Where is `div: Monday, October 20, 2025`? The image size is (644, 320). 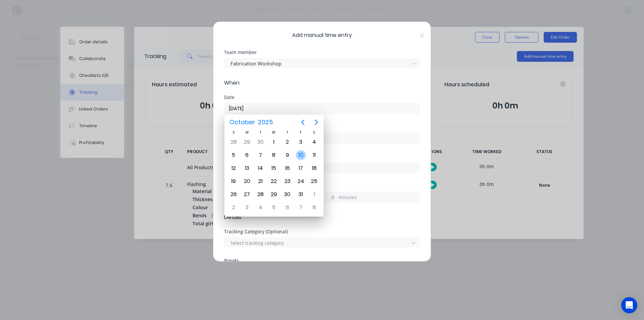
div: Monday, October 20, 2025 is located at coordinates (247, 181).